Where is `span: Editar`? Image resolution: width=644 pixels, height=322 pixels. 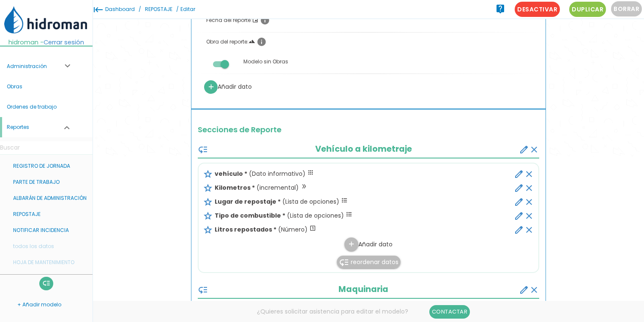
span: Editar is located at coordinates (188, 9).